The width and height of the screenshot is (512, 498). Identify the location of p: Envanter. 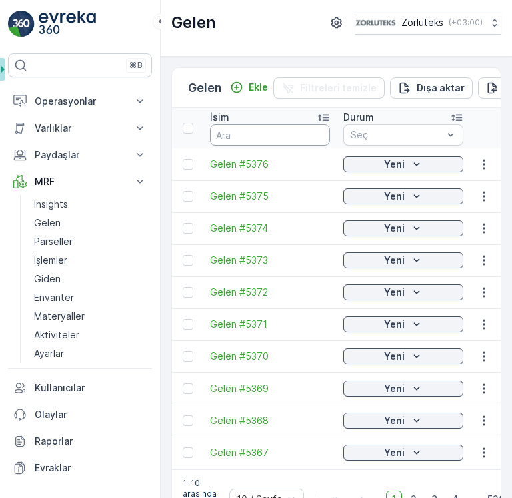
(54, 297).